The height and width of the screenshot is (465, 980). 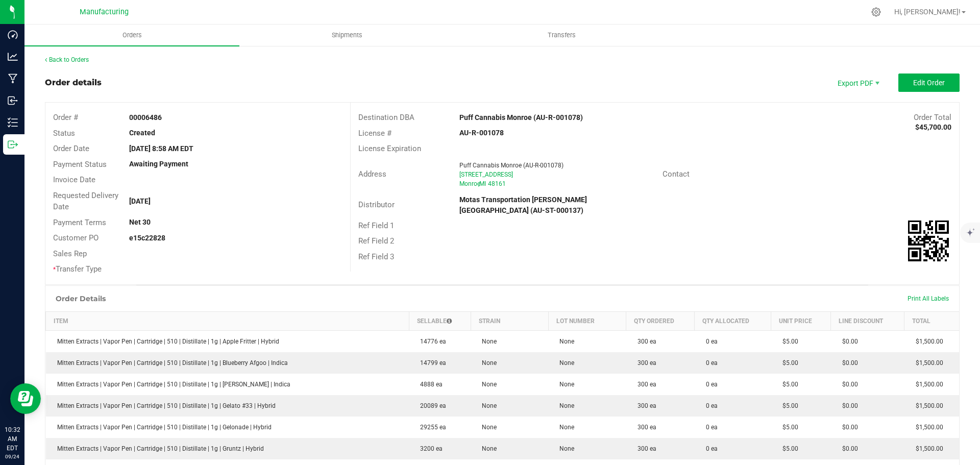 I want to click on span: Manufacturing, so click(x=104, y=12).